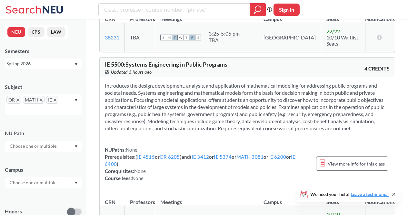 The image size is (408, 215). Describe the element at coordinates (224, 34) in the screenshot. I see `div: 3:25 - 5:05 pm` at that location.